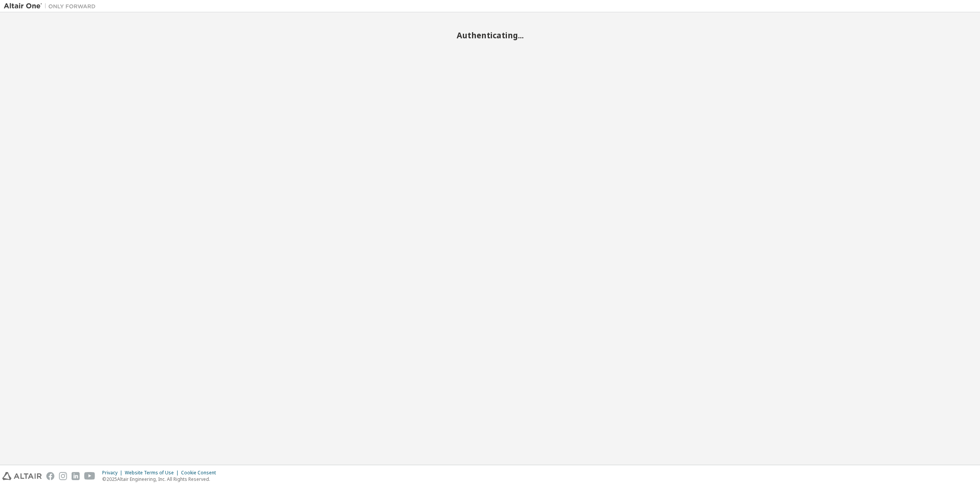 The image size is (980, 487). Describe the element at coordinates (50, 475) in the screenshot. I see `img: facebook.svg` at that location.